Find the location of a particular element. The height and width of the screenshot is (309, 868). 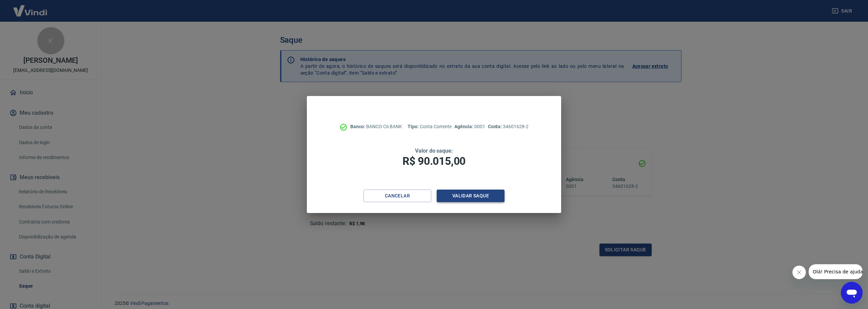

p: 0001 is located at coordinates (469, 127).